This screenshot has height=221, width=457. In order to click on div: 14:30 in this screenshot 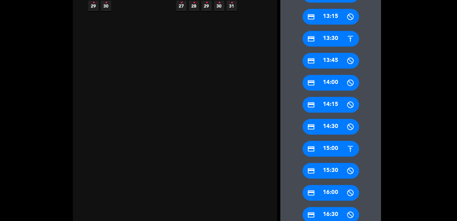, I will do `click(331, 127)`.